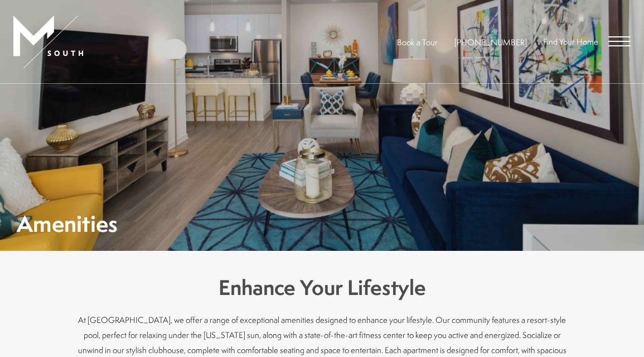 The height and width of the screenshot is (357, 644). Describe the element at coordinates (417, 42) in the screenshot. I see `span: Book a Tour` at that location.